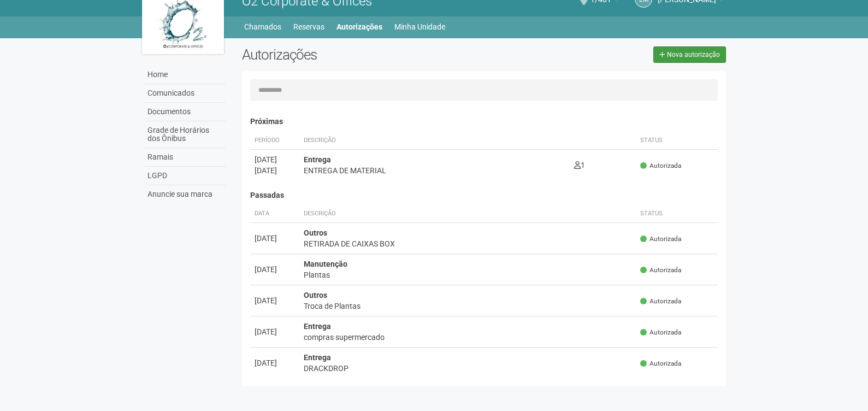 The width and height of the screenshot is (868, 411). Describe the element at coordinates (185, 75) in the screenshot. I see `a: Home` at that location.